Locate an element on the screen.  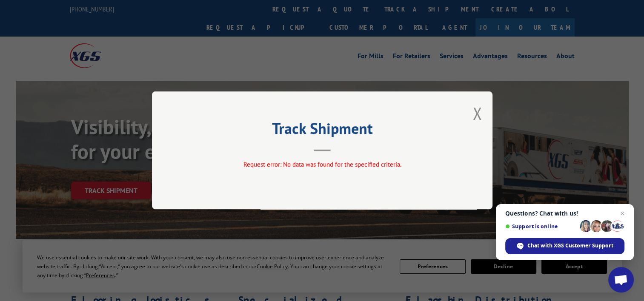
span: Support is online is located at coordinates (541, 226).